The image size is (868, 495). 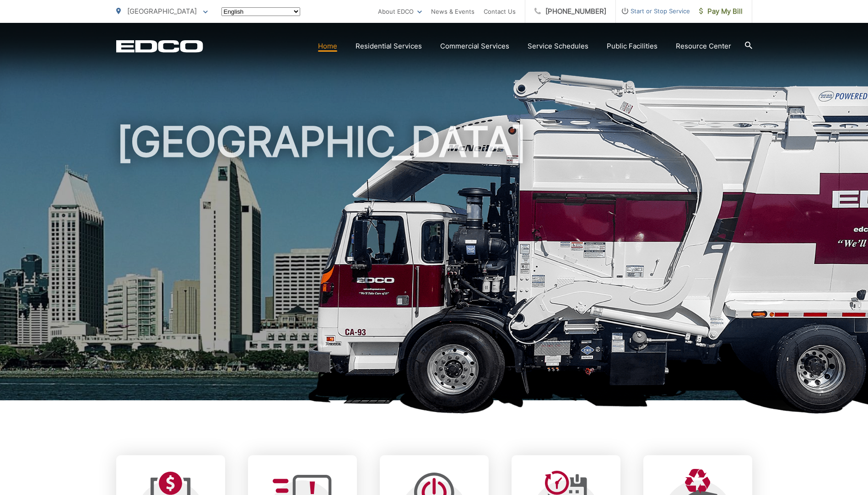 I want to click on a: Commercial Services, so click(x=475, y=47).